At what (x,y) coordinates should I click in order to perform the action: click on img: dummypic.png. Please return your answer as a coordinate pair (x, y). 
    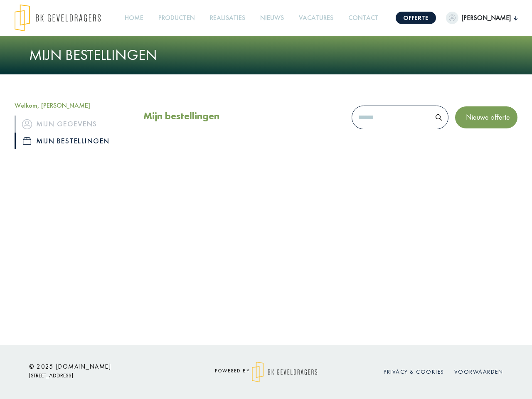
    Looking at the image, I should click on (452, 18).